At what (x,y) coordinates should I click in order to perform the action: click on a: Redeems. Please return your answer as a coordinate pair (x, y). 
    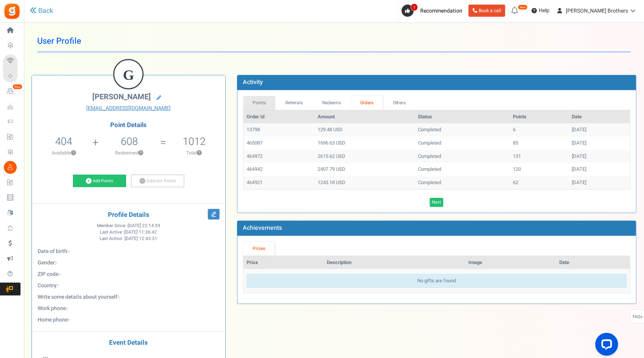
    Looking at the image, I should click on (331, 103).